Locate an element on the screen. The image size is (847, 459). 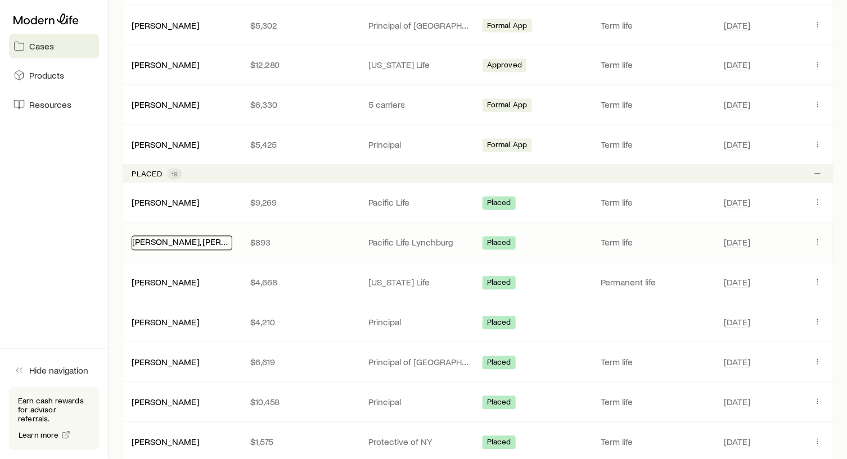
a: Products is located at coordinates (54, 75).